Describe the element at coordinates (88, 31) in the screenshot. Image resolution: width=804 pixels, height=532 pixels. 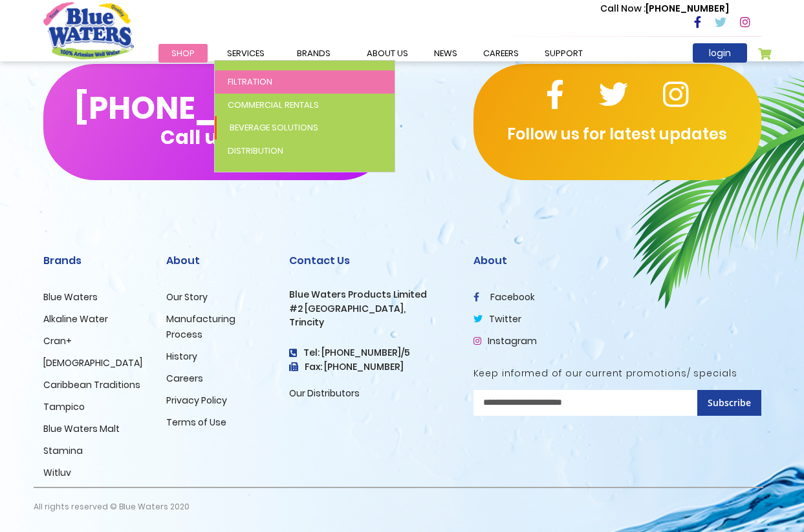
I see `a: store logo` at that location.